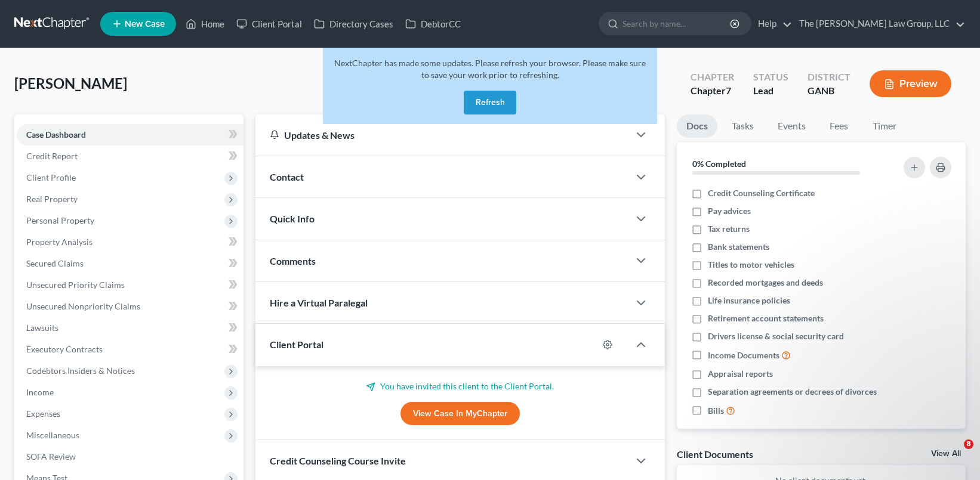 Image resolution: width=980 pixels, height=480 pixels. Describe the element at coordinates (728, 90) in the screenshot. I see `span: 7` at that location.